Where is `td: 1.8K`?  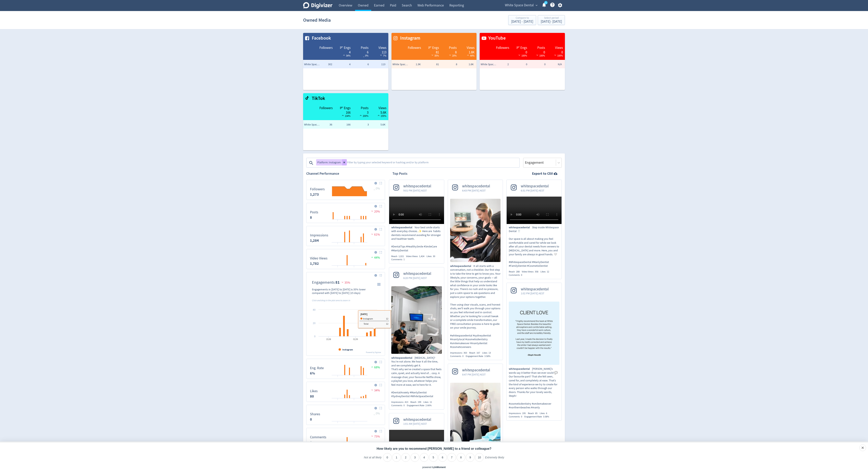
td: 1.8K is located at coordinates (467, 64).